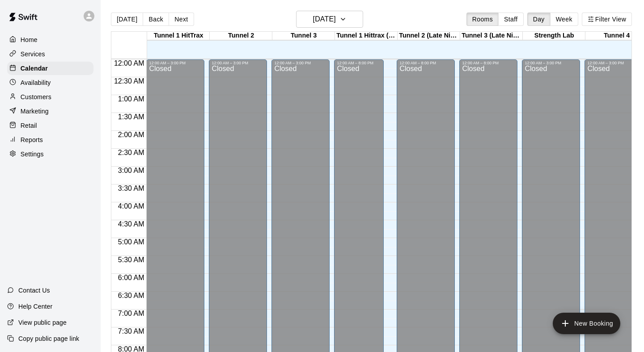 The height and width of the screenshot is (352, 644). I want to click on div: Calendar, so click(50, 69).